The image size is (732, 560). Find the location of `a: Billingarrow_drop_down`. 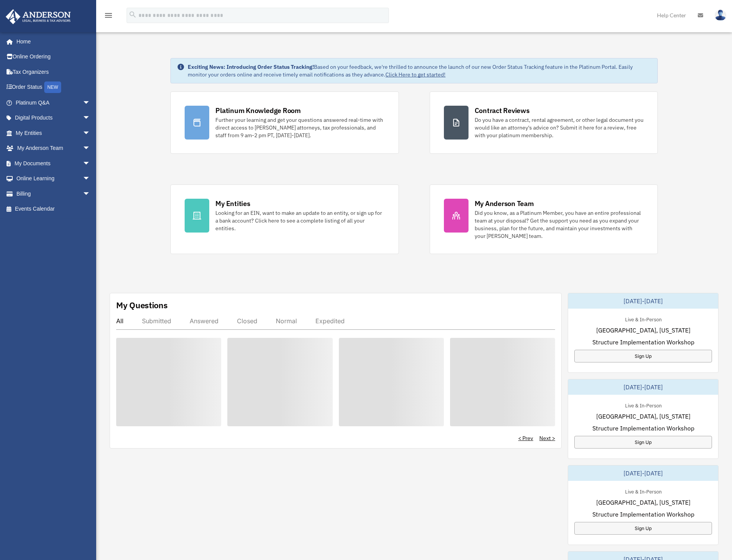

a: Billingarrow_drop_down is located at coordinates (54, 194).